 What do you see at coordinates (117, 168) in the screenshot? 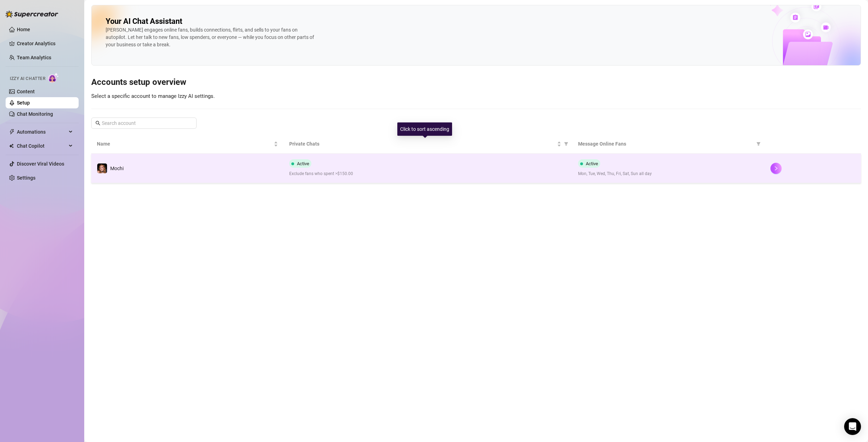
I see `span: Mochi` at bounding box center [117, 168].